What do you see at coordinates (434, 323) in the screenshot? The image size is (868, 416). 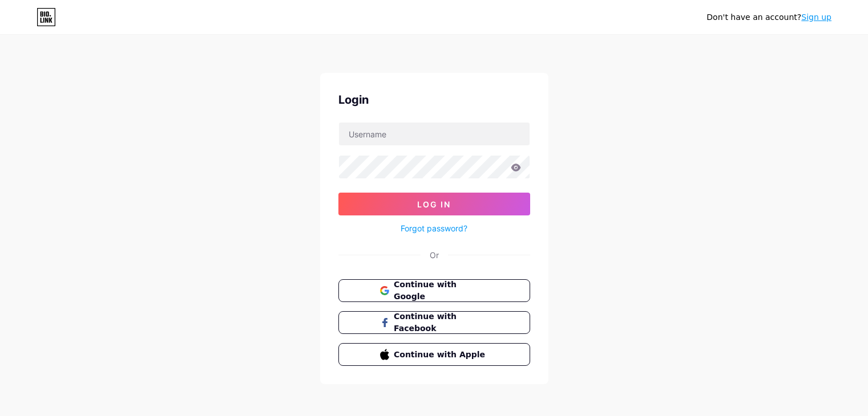 I see `a: Continue with Facebook` at bounding box center [434, 323].